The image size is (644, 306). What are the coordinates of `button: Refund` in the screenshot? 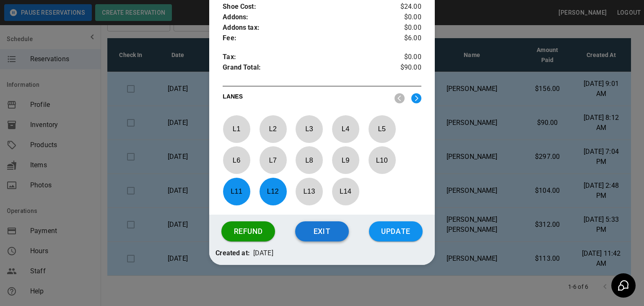 It's located at (248, 231).